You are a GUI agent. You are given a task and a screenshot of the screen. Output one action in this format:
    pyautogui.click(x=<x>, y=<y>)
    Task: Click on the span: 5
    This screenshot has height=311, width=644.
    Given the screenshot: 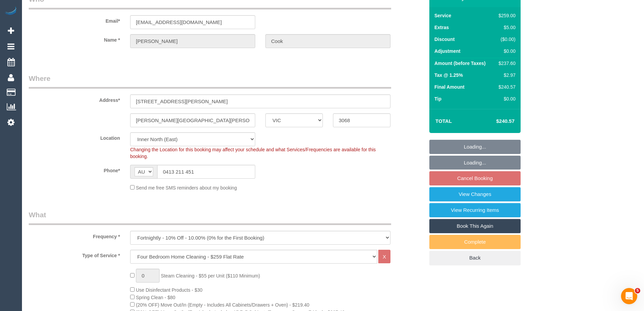 What is the action you would take?
    pyautogui.click(x=638, y=291)
    